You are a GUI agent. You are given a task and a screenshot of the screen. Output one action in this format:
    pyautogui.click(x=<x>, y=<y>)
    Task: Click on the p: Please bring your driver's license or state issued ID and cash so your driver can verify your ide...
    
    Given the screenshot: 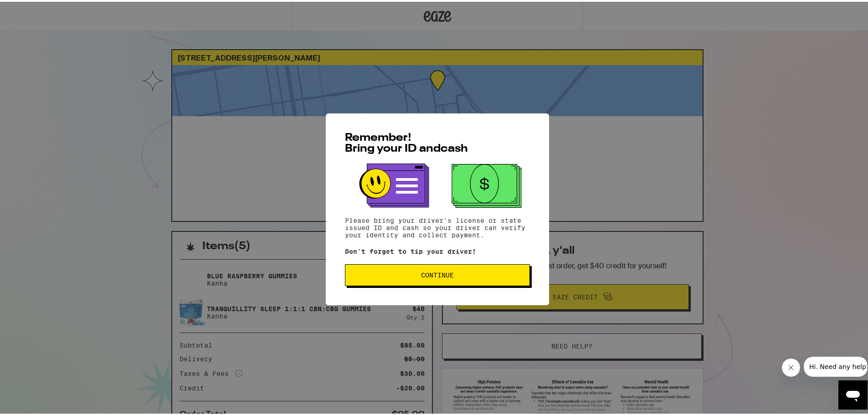 What is the action you would take?
    pyautogui.click(x=437, y=226)
    